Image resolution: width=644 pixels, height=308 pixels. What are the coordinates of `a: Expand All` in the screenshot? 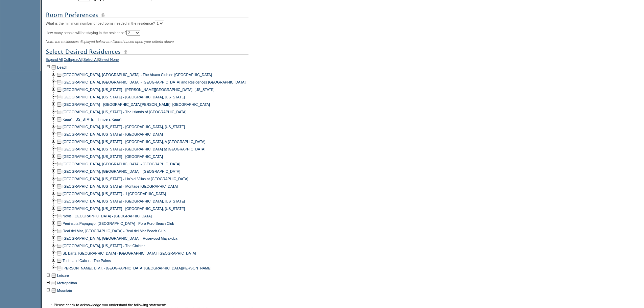 It's located at (54, 61).